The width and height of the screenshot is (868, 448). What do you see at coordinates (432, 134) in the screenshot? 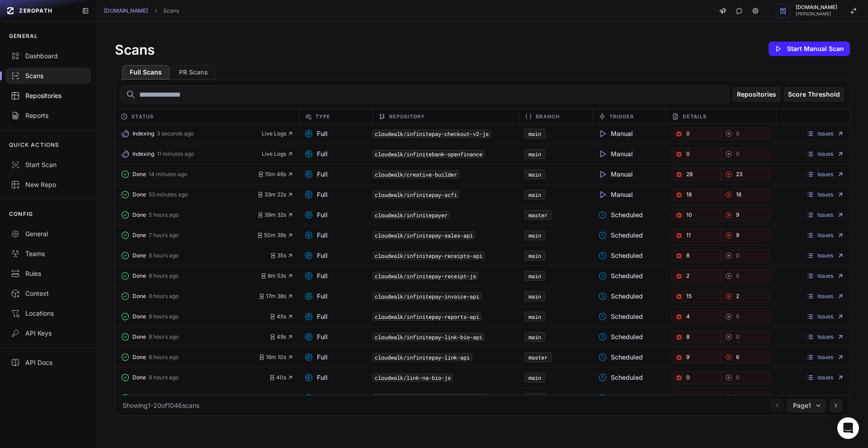
I see `code: cloudwalk/infinitepay-checkout-v2-js` at bounding box center [432, 134].